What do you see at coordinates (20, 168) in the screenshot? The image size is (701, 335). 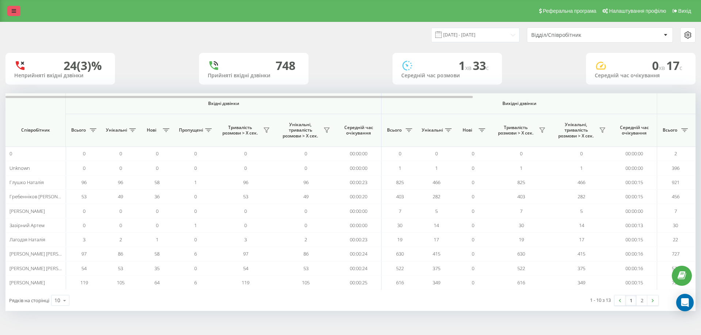 I see `span: Unknown` at bounding box center [20, 168].